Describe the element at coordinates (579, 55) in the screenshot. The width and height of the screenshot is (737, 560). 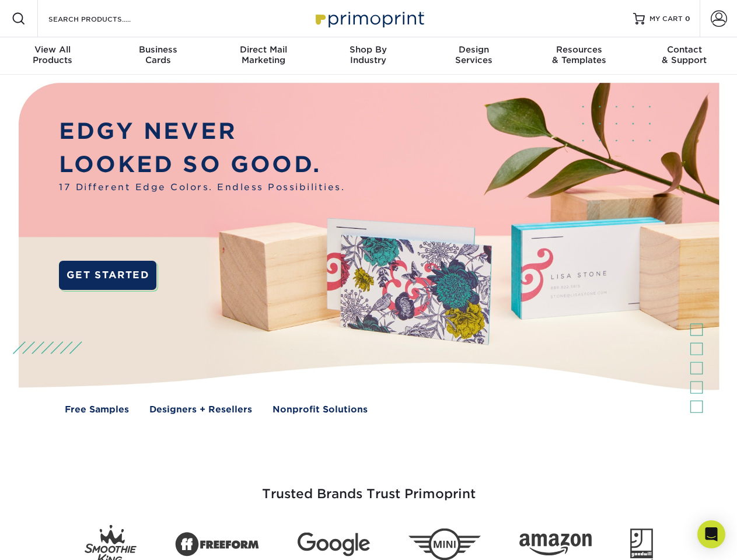
I see `div: & Templates` at that location.